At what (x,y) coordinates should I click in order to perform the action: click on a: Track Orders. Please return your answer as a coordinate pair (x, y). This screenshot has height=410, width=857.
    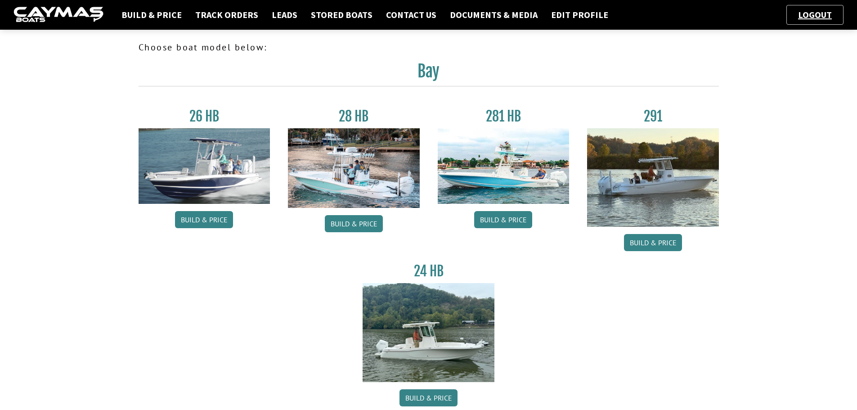
    Looking at the image, I should click on (227, 15).